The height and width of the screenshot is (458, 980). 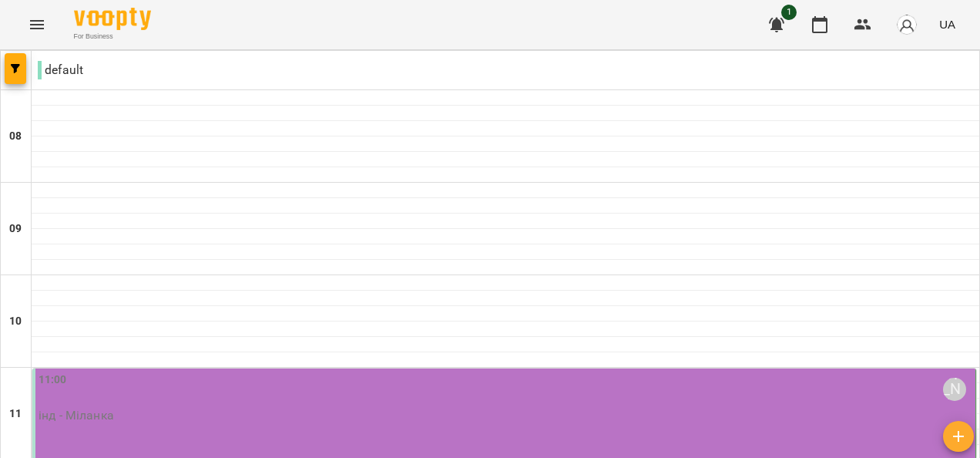 What do you see at coordinates (958, 436) in the screenshot?
I see `button: Створити урок` at bounding box center [958, 436].